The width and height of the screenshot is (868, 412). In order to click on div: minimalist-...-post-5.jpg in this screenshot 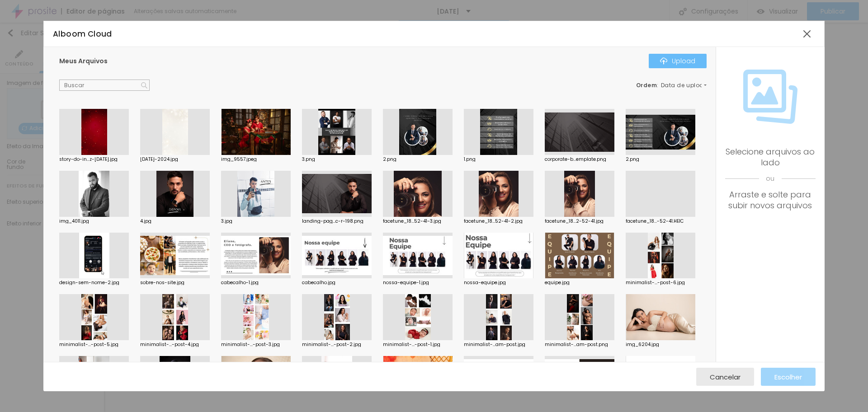, I will do `click(94, 345)`.